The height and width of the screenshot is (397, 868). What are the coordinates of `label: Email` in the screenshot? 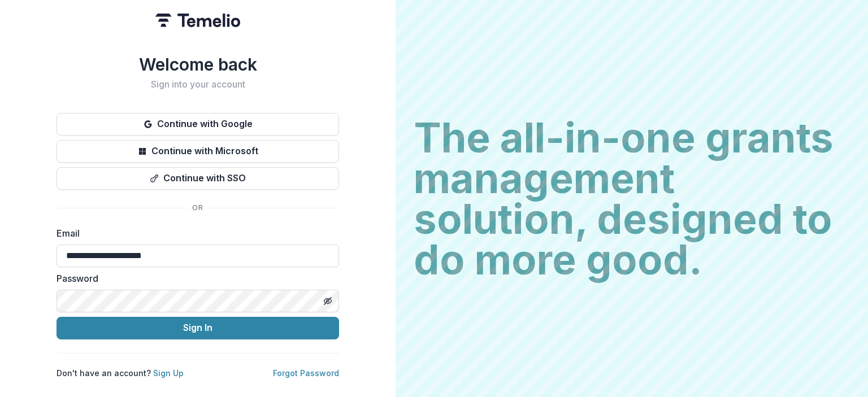 It's located at (195, 233).